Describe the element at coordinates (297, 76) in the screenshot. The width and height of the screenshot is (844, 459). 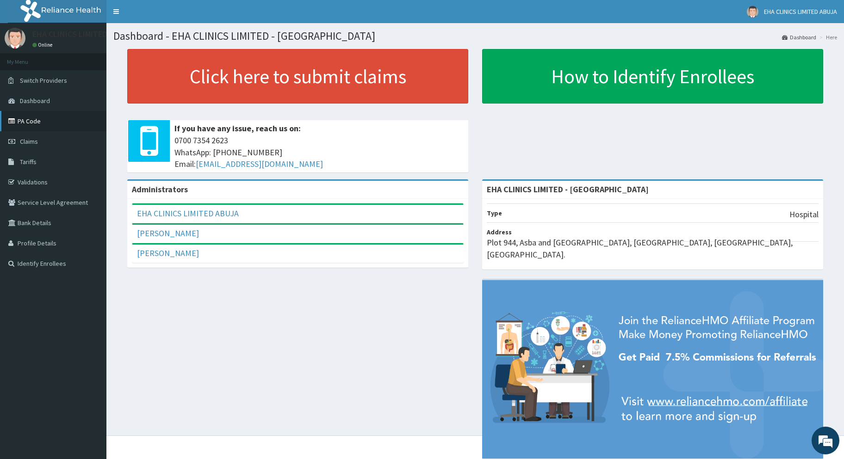
I see `a: Click here to submit claims` at that location.